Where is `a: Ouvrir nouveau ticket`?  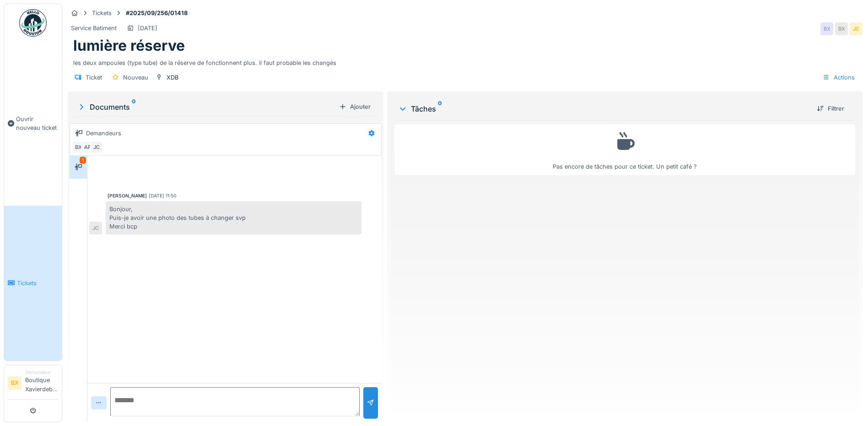
a: Ouvrir nouveau ticket is located at coordinates (33, 123).